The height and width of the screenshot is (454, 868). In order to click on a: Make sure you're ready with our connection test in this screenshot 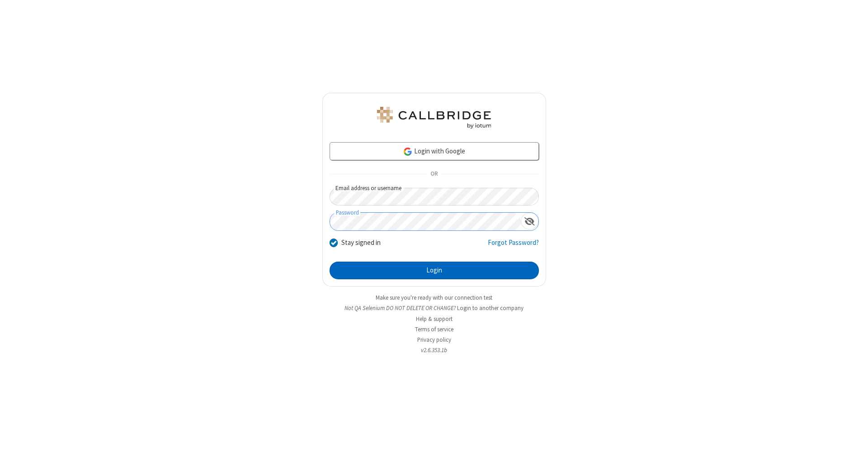, I will do `click(434, 297)`.